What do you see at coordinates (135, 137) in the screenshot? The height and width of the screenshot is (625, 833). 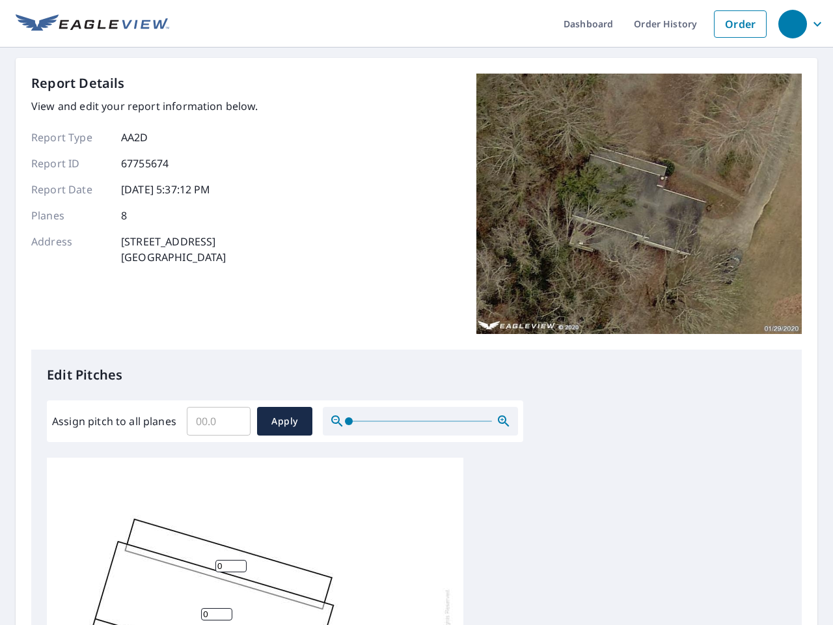 I see `p: AA2D` at bounding box center [135, 137].